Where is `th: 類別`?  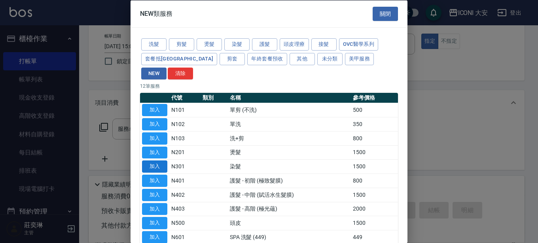 th: 類別 is located at coordinates (214, 98).